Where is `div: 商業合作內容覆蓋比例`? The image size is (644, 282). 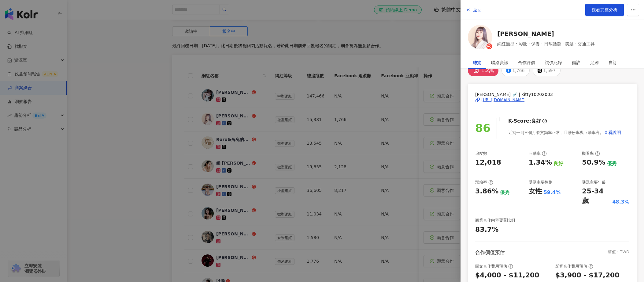
div: 商業合作內容覆蓋比例 is located at coordinates (495, 220).